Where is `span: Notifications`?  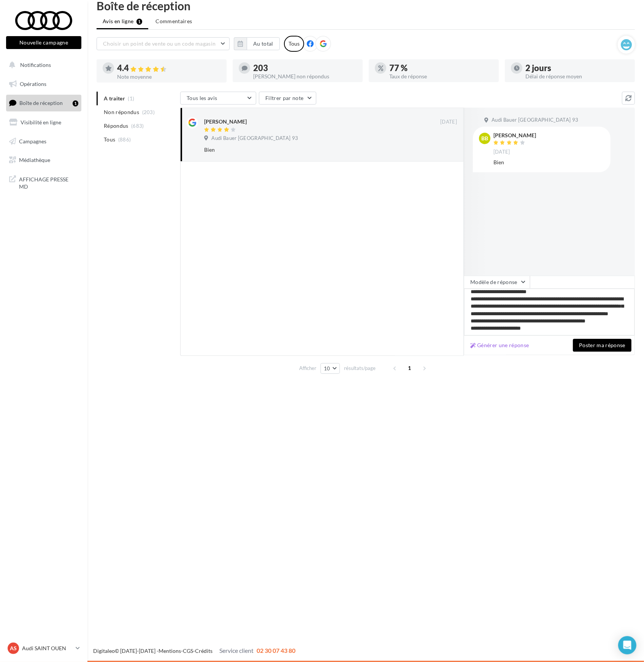 span: Notifications is located at coordinates (35, 64).